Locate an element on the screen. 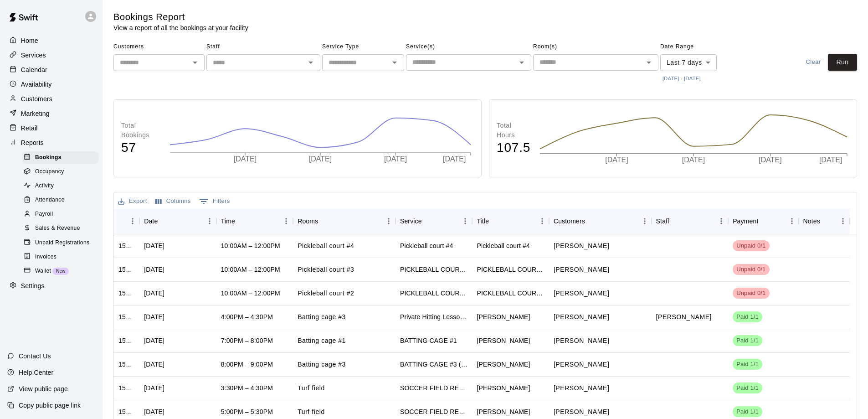 The width and height of the screenshot is (868, 419). div: Date is located at coordinates (178, 221).